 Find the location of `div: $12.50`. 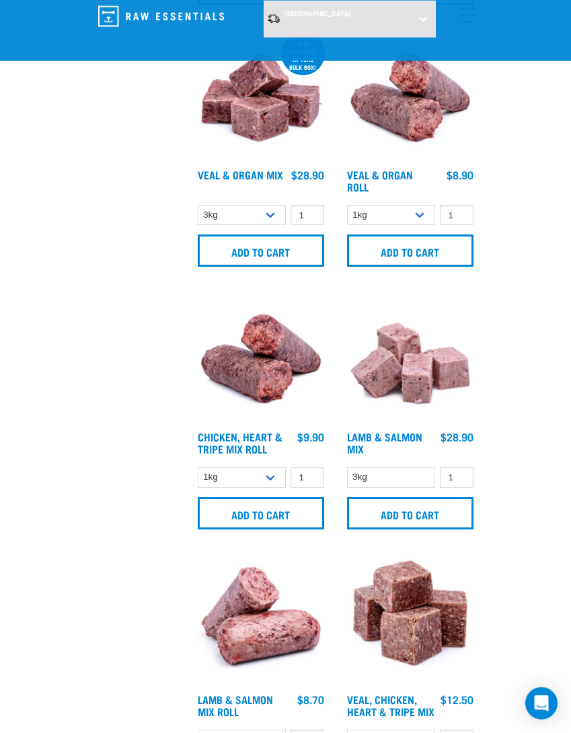

div: $12.50 is located at coordinates (456, 700).